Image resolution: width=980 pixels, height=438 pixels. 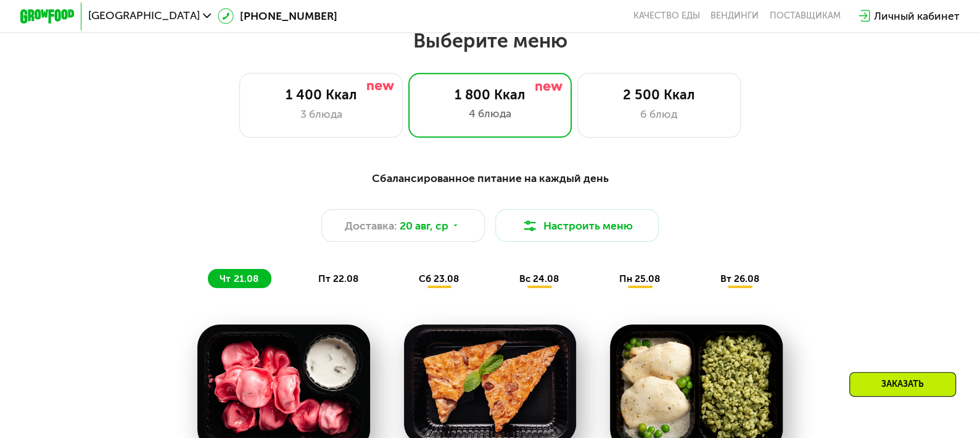 I want to click on div: 3 блюда, so click(x=322, y=114).